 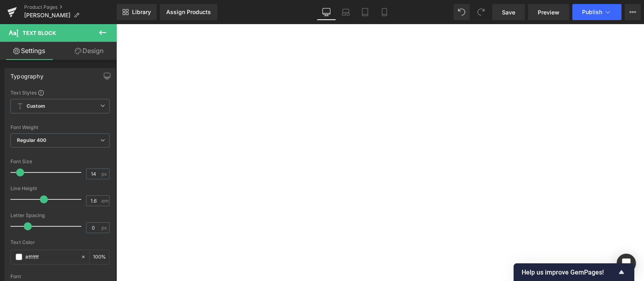 What do you see at coordinates (626, 263) in the screenshot?
I see `div: Open Intercom Messenger` at bounding box center [626, 263].